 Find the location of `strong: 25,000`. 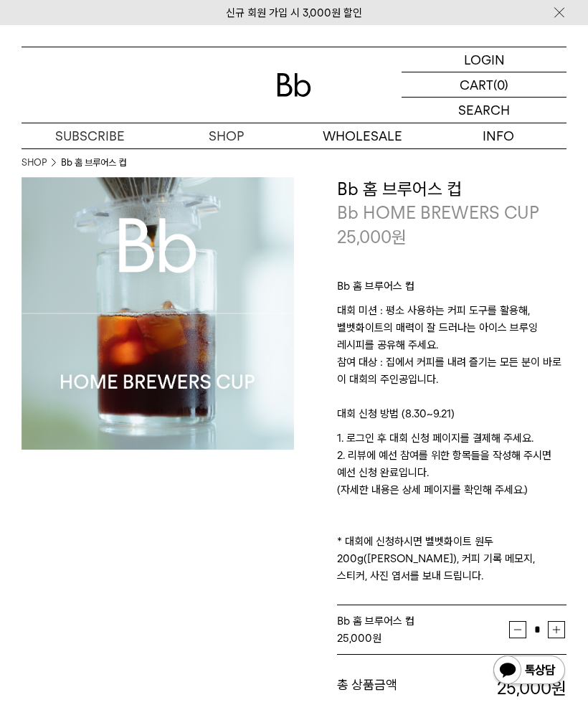

strong: 25,000 is located at coordinates (354, 638).